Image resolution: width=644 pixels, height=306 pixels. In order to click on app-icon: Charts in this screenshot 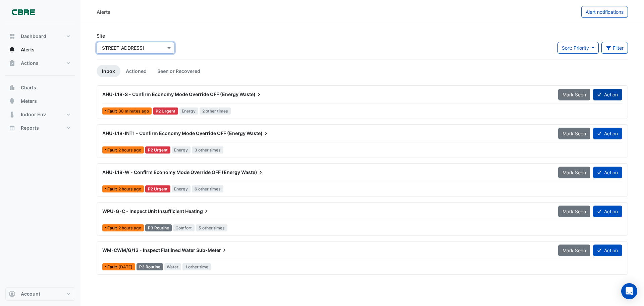, I will do `click(12, 88)`.